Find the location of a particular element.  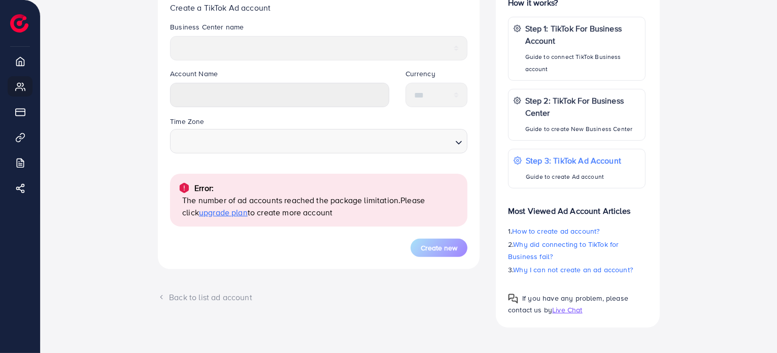

legend: Currency is located at coordinates (437, 76).